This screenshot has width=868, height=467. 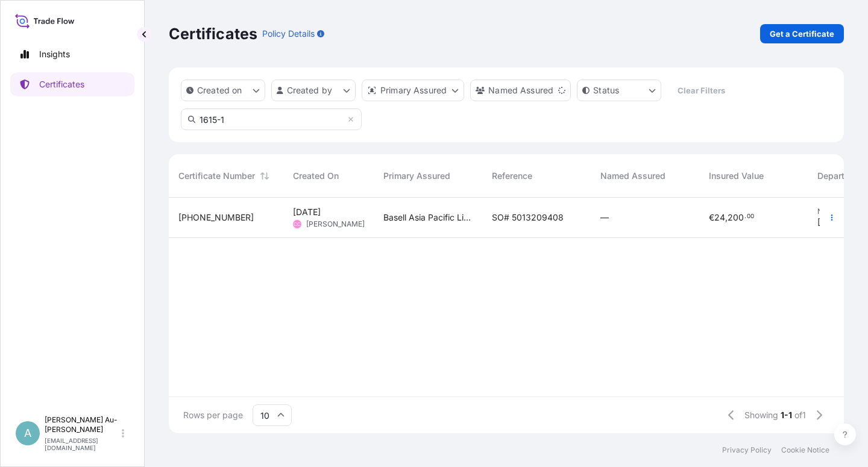 I want to click on p: Created by, so click(x=310, y=90).